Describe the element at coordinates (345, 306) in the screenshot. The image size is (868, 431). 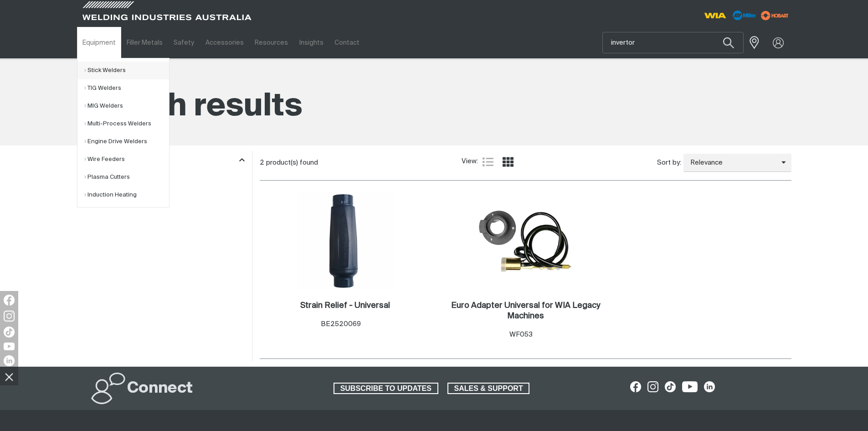
I see `a: Strain Relief - Universal` at that location.